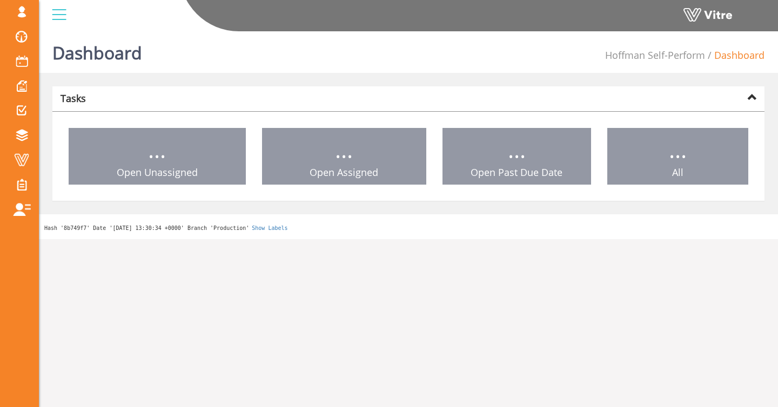 This screenshot has width=778, height=407. Describe the element at coordinates (344, 157) in the screenshot. I see `a: ... Open Assigned` at that location.